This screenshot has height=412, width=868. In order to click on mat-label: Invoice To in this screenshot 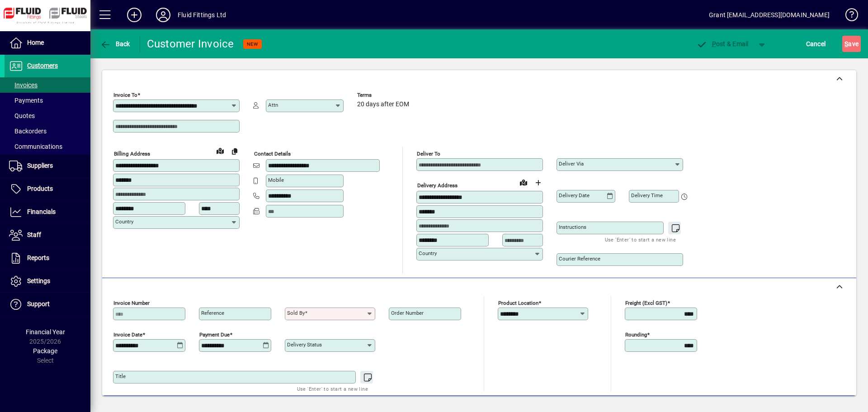, I will do `click(125, 95)`.